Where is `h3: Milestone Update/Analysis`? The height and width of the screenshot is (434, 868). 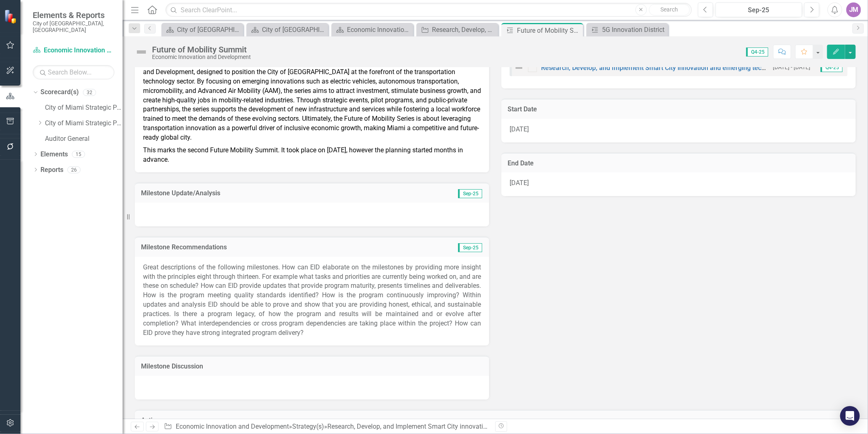 h3: Milestone Update/Analysis is located at coordinates (271, 193).